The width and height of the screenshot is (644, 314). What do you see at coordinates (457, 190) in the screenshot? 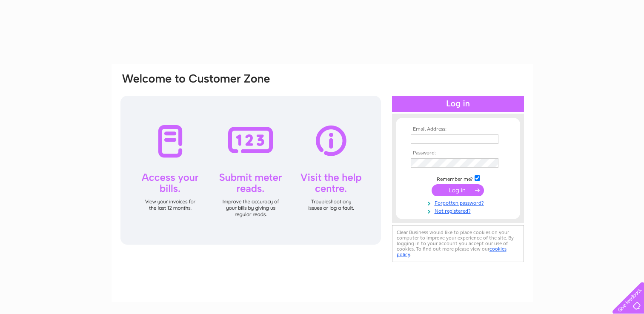
I see `input: Submit` at bounding box center [457, 190].